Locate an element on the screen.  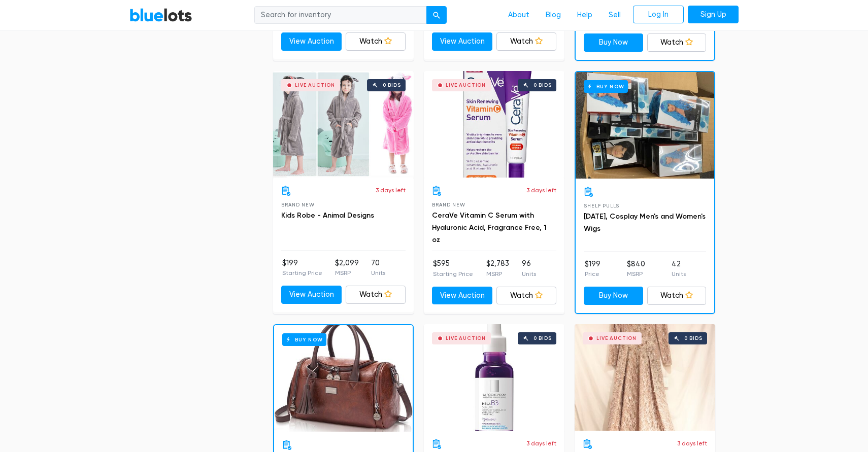
input: Search for inventory is located at coordinates (341, 15).